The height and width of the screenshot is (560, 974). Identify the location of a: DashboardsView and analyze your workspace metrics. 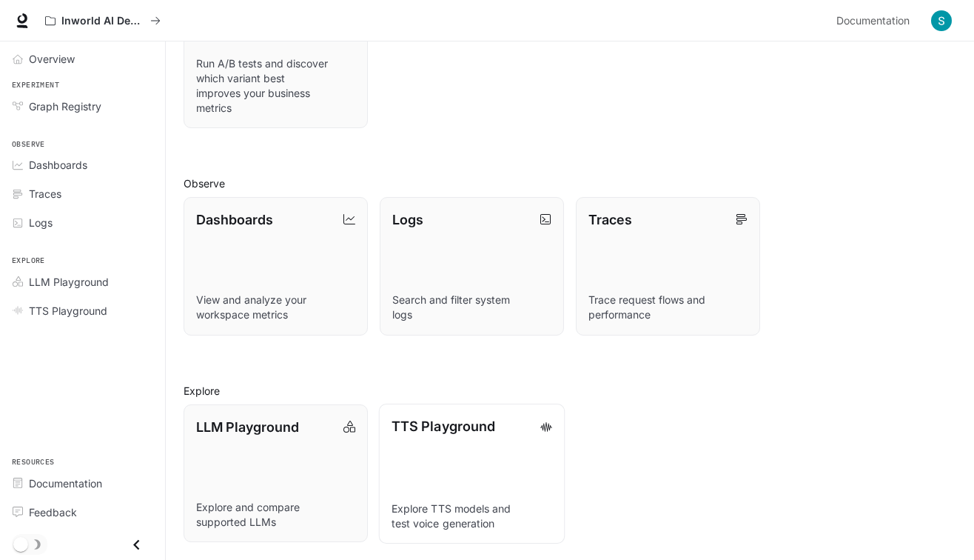
(275, 265).